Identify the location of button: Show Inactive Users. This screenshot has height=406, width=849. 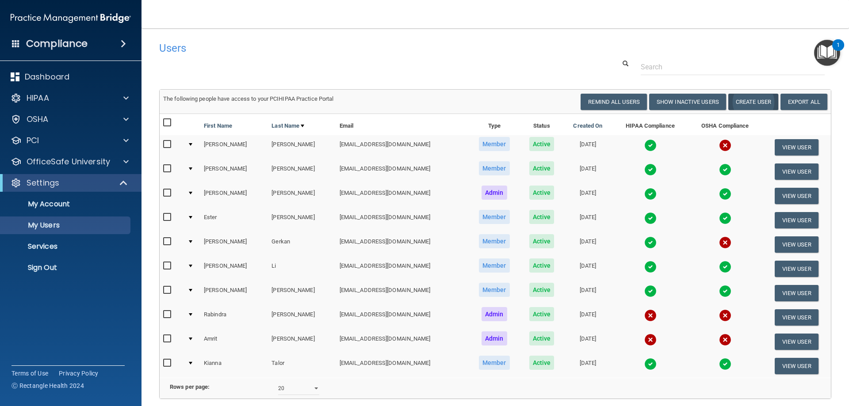
(688, 102).